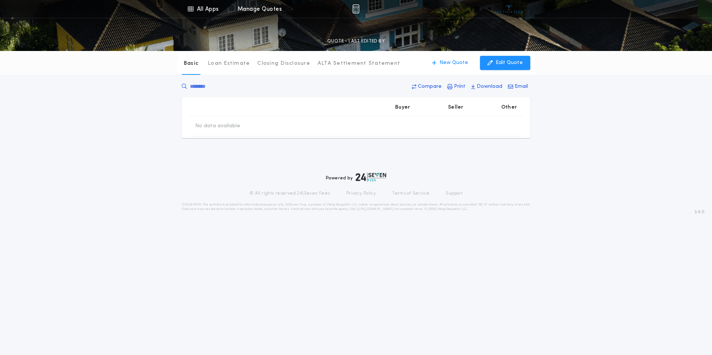 The width and height of the screenshot is (712, 355). What do you see at coordinates (505, 63) in the screenshot?
I see `button: Edit Quote` at bounding box center [505, 63].